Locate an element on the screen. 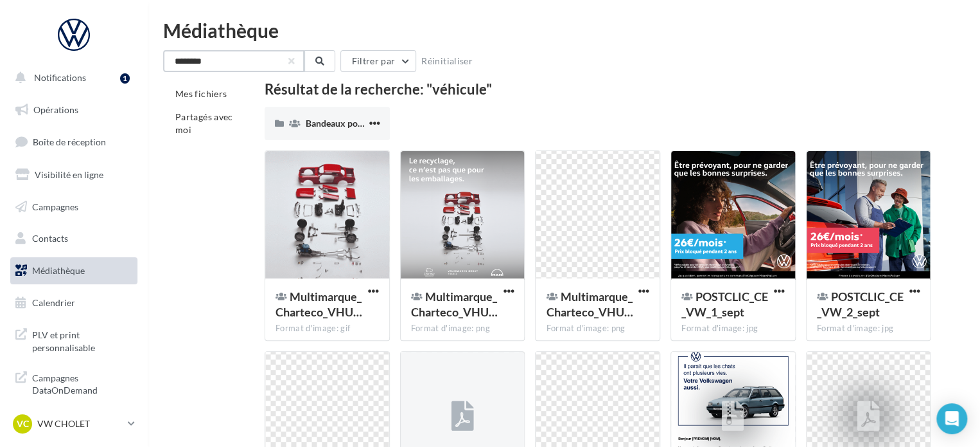 This screenshot has width=980, height=447. span: Visibilité en ligne is located at coordinates (69, 174).